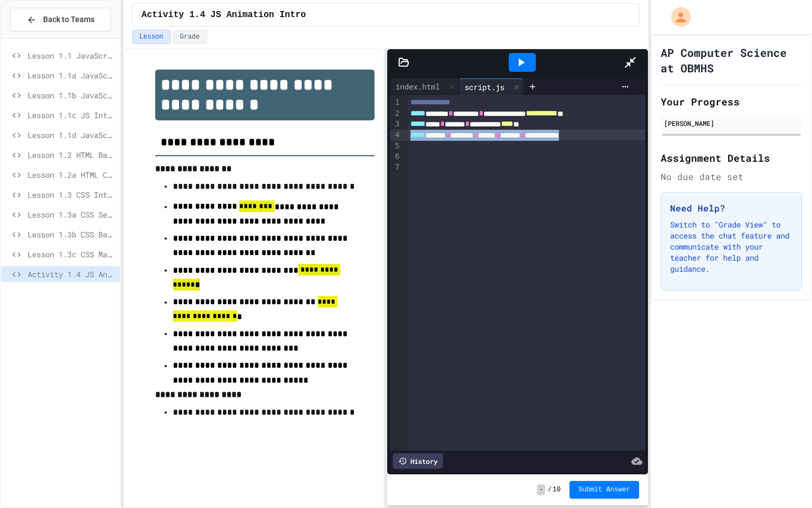 This screenshot has width=812, height=508. What do you see at coordinates (71, 95) in the screenshot?
I see `span: Lesson 1.1b JavaScript Intro` at bounding box center [71, 95].